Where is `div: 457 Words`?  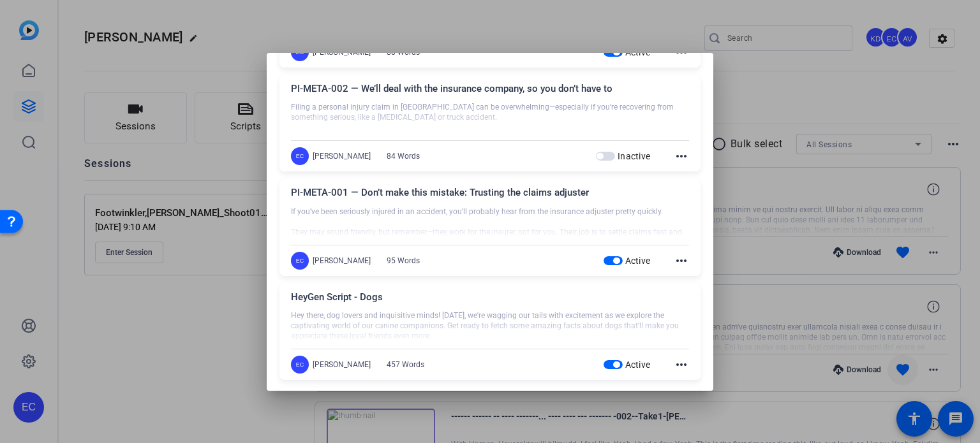 div: 457 Words is located at coordinates (405, 365).